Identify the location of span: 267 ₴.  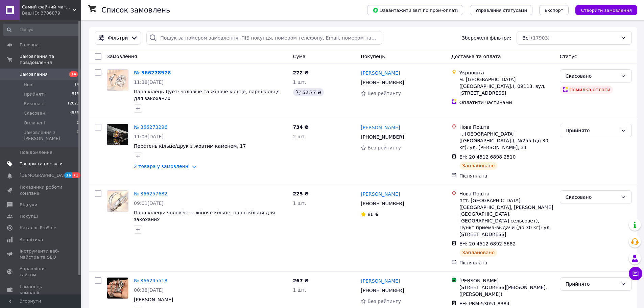
(301, 281).